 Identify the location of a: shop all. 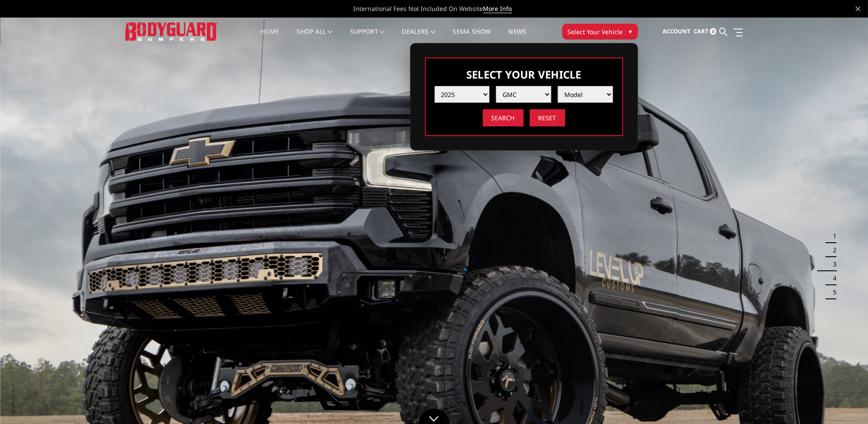
(315, 37).